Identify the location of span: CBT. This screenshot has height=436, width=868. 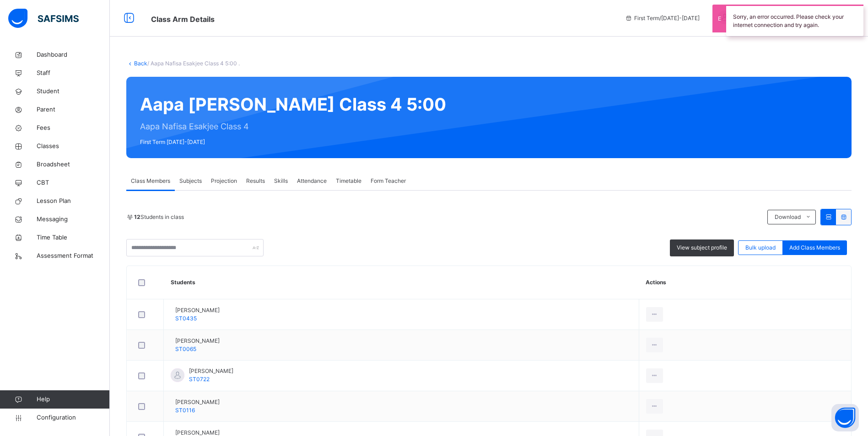
(73, 183).